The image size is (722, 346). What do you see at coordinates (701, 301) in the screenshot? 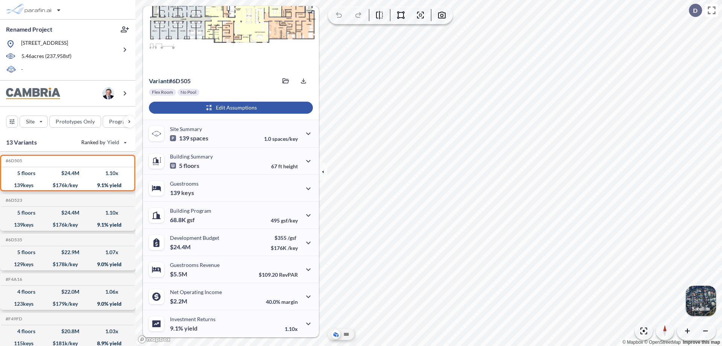
I see `button: Switcher ImageSatellite` at bounding box center [701, 301].